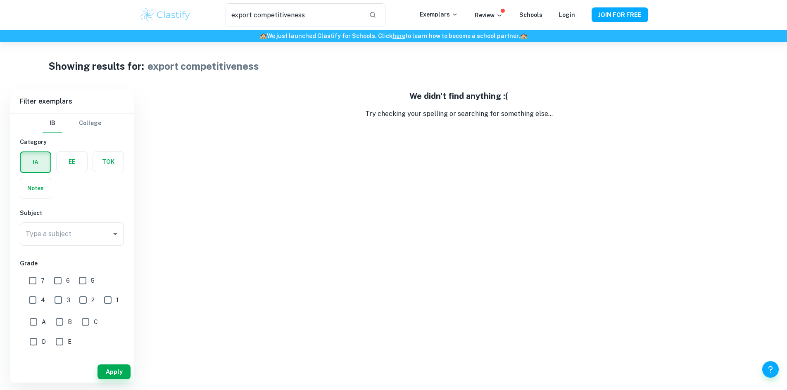 This screenshot has width=787, height=390. I want to click on input: Search for any exemplars..., so click(294, 15).